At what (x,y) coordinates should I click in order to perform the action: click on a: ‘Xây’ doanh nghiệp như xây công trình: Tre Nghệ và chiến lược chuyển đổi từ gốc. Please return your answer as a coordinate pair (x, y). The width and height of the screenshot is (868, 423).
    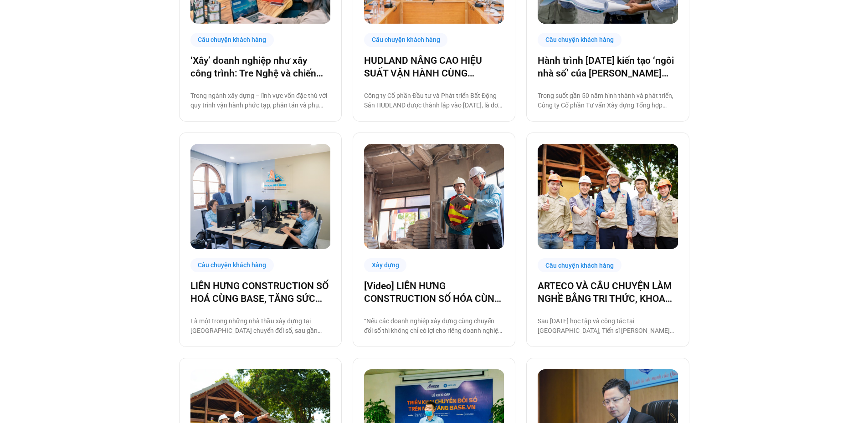
    Looking at the image, I should click on (260, 67).